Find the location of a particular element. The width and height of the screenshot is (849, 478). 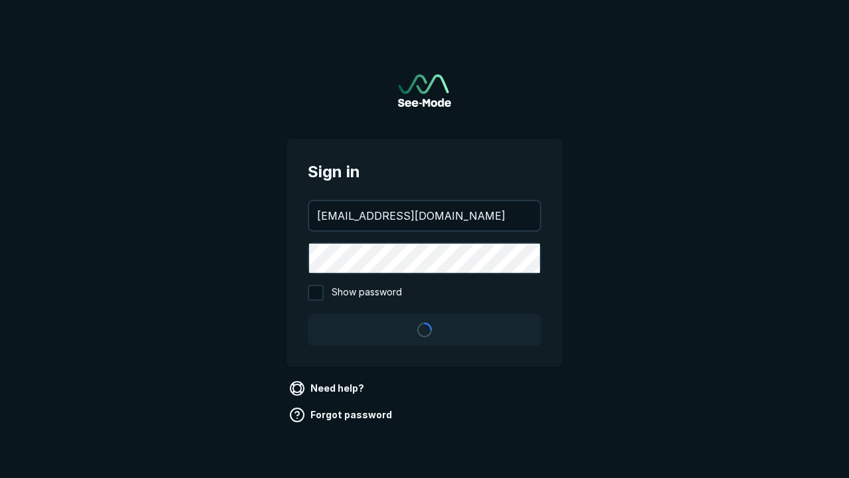

input: your@email.com is located at coordinates (425, 216).